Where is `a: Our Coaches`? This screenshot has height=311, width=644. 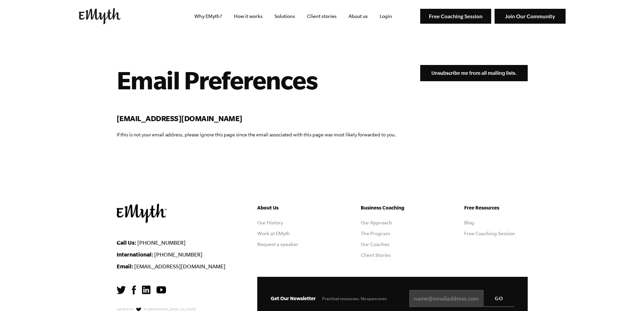
a: Our Coaches is located at coordinates (375, 244).